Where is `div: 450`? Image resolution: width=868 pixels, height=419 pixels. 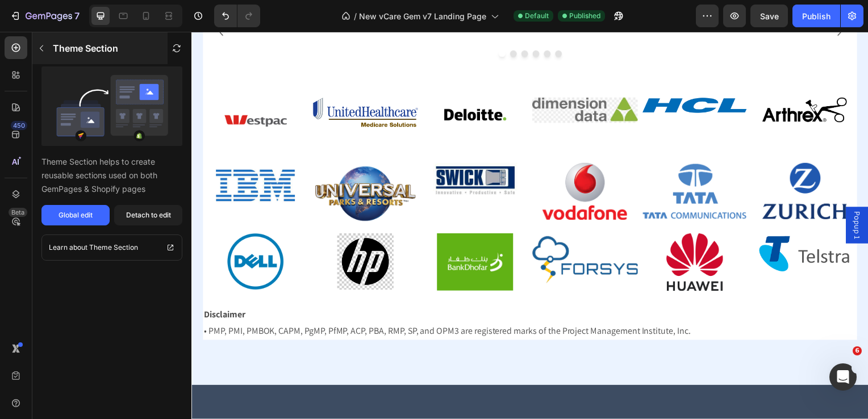
div: 450 is located at coordinates (19, 125).